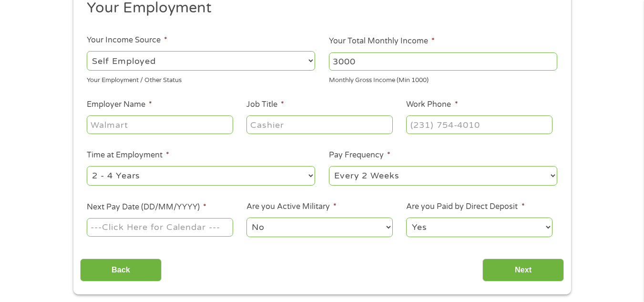 The height and width of the screenshot is (302, 644). I want to click on label: Employer Name, so click(119, 104).